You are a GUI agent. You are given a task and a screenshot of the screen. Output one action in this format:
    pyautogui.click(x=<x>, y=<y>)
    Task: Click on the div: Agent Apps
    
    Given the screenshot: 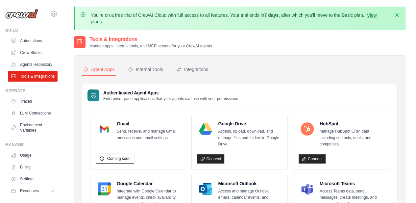 What is the action you would take?
    pyautogui.click(x=99, y=69)
    